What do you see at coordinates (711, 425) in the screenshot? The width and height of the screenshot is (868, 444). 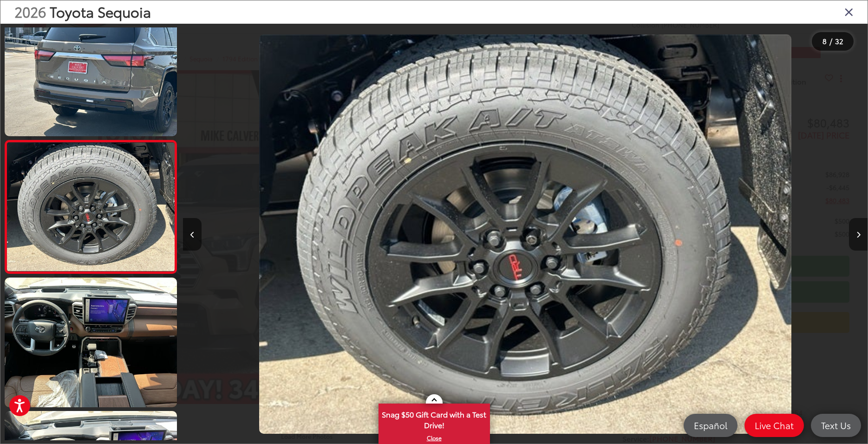 I see `span: Español` at bounding box center [711, 425].